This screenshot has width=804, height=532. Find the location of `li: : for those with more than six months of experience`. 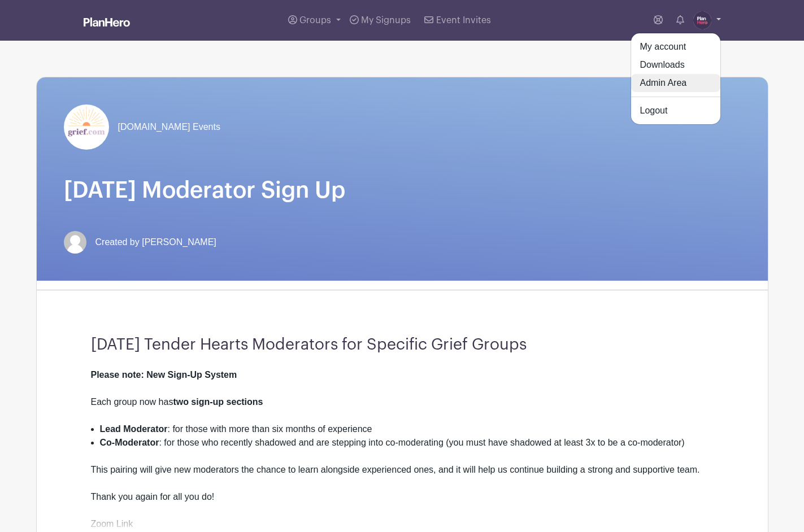

li: : for those with more than six months of experience is located at coordinates (407, 429).